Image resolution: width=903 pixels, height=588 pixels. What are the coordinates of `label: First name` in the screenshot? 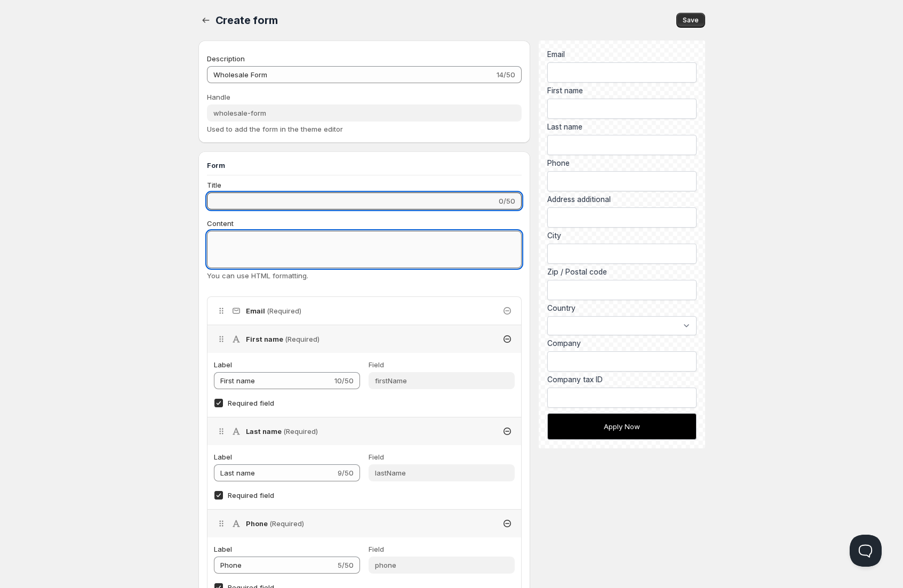 It's located at (621, 91).